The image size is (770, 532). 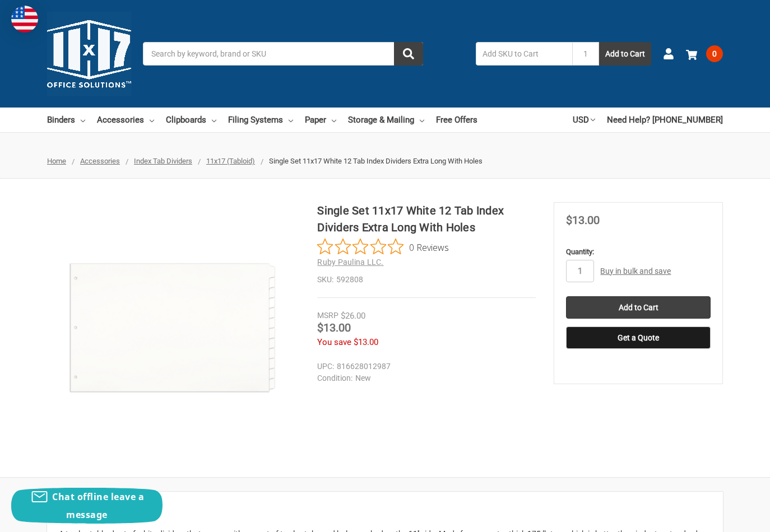 I want to click on dt: SKU:, so click(x=325, y=280).